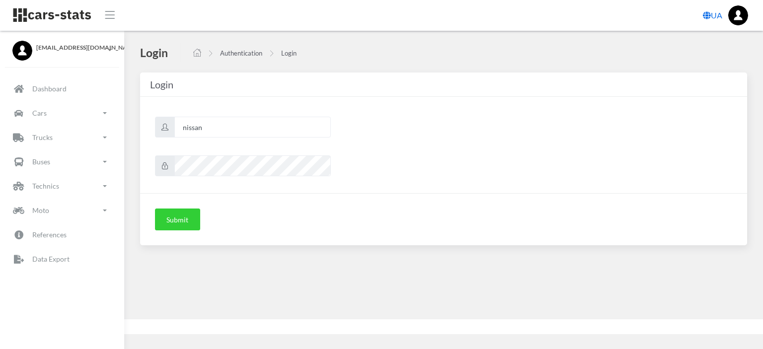  I want to click on a: Trucks, so click(62, 138).